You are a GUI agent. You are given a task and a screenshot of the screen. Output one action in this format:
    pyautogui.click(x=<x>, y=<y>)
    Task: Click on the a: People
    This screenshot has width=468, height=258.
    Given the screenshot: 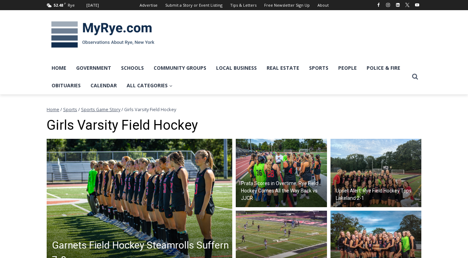 What is the action you would take?
    pyautogui.click(x=347, y=68)
    